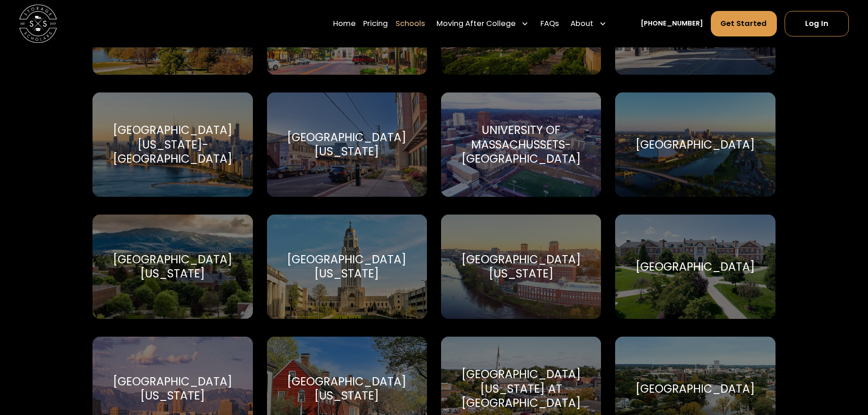 This screenshot has width=868, height=415. Describe the element at coordinates (38, 23) in the screenshot. I see `img: Storage Scholars main logo` at that location.